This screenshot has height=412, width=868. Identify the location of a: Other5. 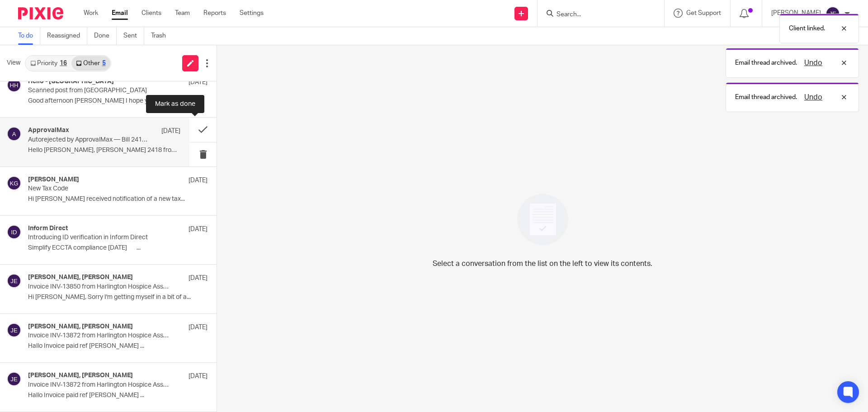
(90, 64).